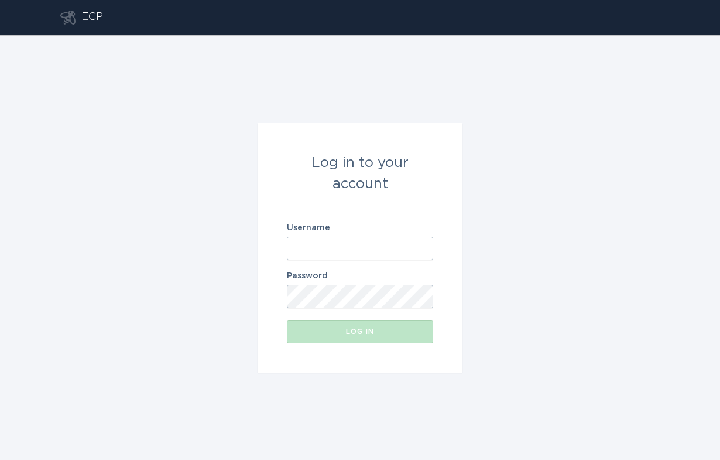 The height and width of the screenshot is (460, 720). What do you see at coordinates (360, 173) in the screenshot?
I see `div: Log in to your account` at bounding box center [360, 173].